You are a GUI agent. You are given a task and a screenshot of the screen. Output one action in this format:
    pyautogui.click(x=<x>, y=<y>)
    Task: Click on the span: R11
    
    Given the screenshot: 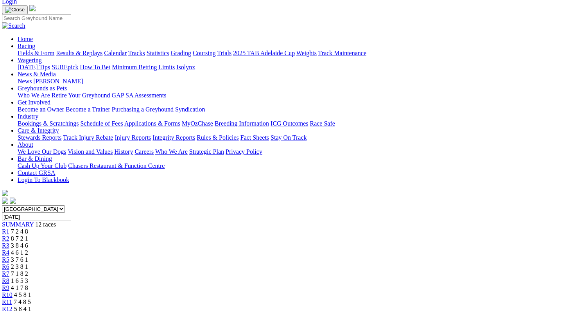 What is the action you would take?
    pyautogui.click(x=7, y=301)
    